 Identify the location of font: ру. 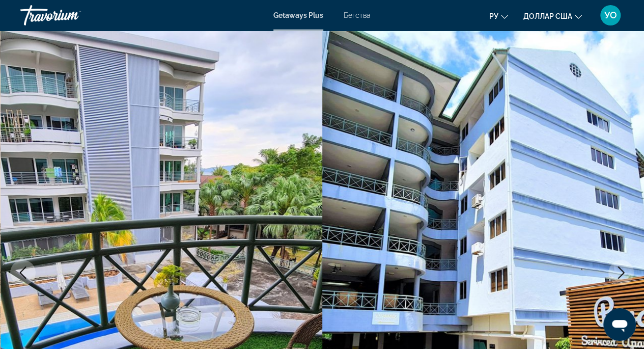
(494, 16).